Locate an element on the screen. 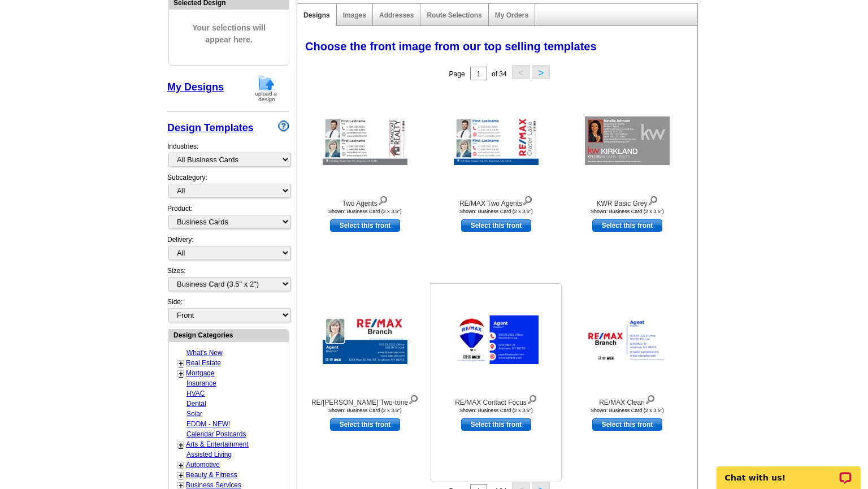  div: Subcategory: is located at coordinates (228, 188).